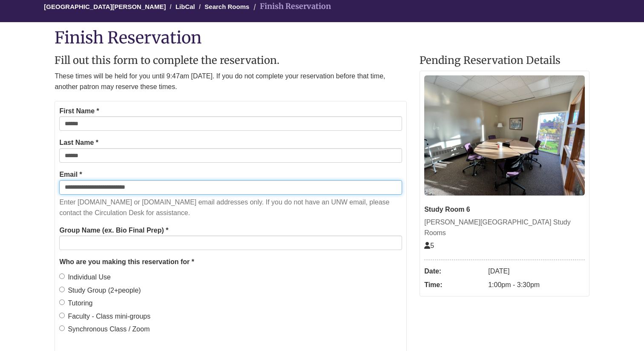  What do you see at coordinates (505, 135) in the screenshot?
I see `img: Study Room 6` at bounding box center [505, 135].